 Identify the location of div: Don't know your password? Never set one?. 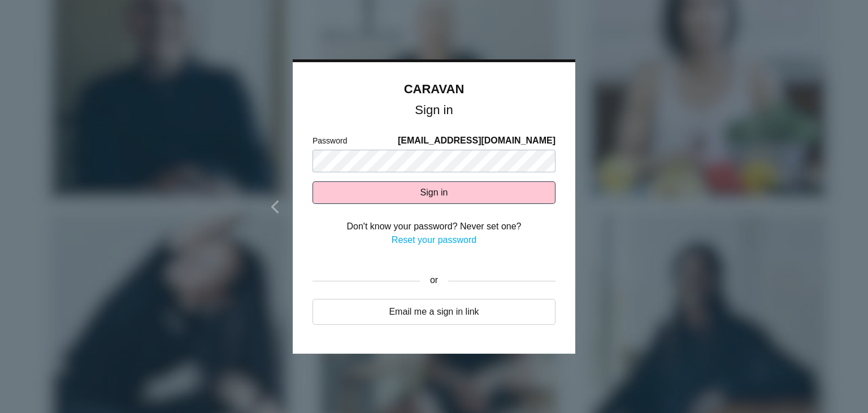
(434, 227).